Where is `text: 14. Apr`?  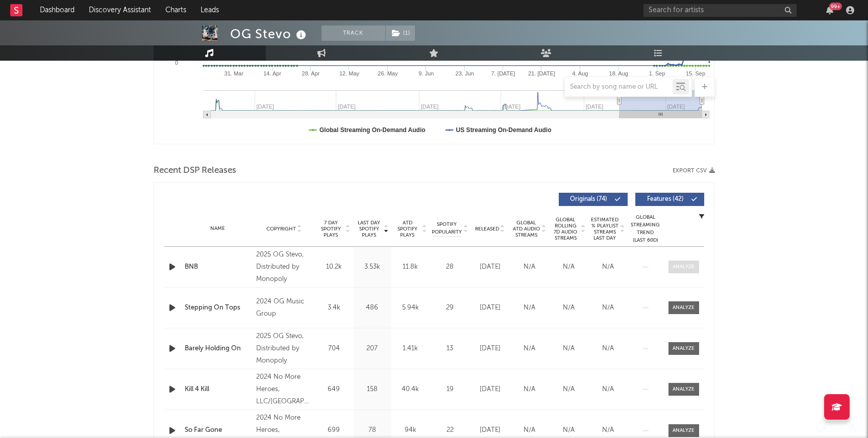 text: 14. Apr is located at coordinates (272, 73).